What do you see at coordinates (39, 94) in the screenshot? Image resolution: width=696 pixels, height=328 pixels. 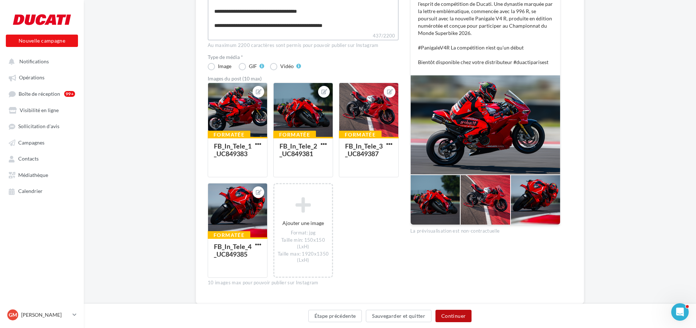 I see `span: Boîte de réception` at bounding box center [39, 94].